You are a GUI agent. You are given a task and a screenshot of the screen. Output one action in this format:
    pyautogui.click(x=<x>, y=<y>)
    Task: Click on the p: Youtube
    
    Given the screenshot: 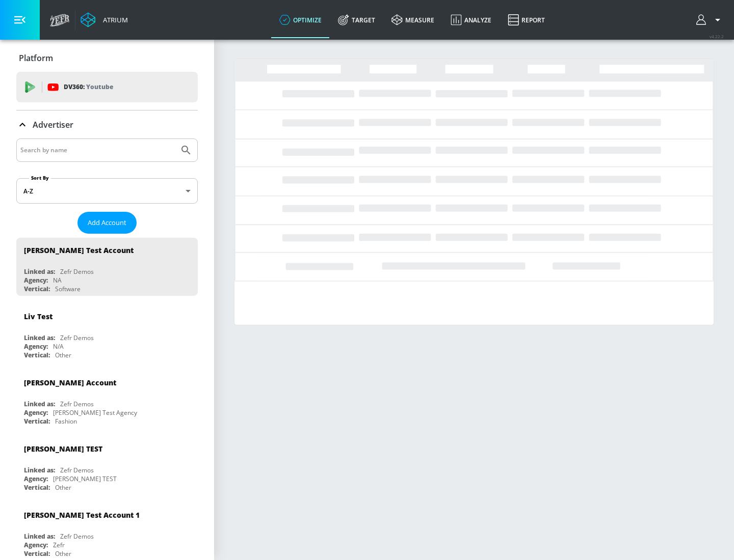 What is the action you would take?
    pyautogui.click(x=99, y=86)
    